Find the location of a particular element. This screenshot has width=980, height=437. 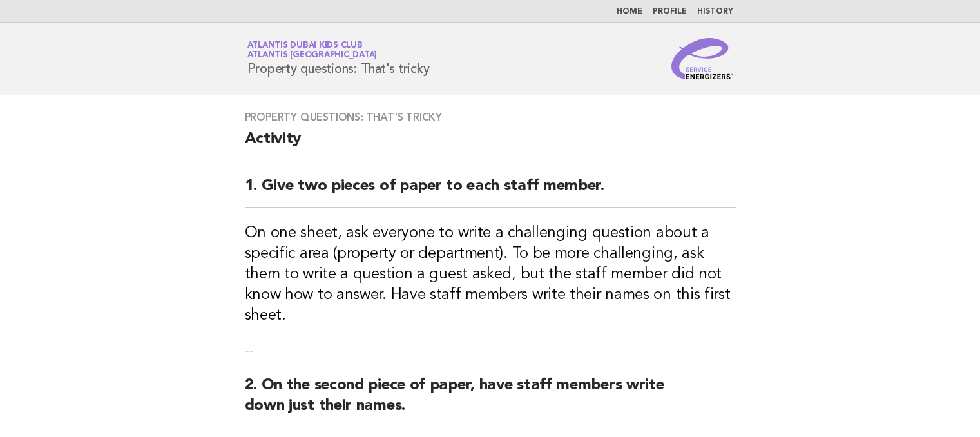

h3: Property questions: That's tricky is located at coordinates (490, 117).